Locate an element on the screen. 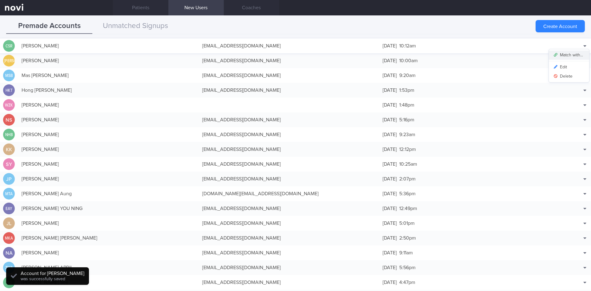 This screenshot has width=591, height=291. div: NS is located at coordinates (9, 120).